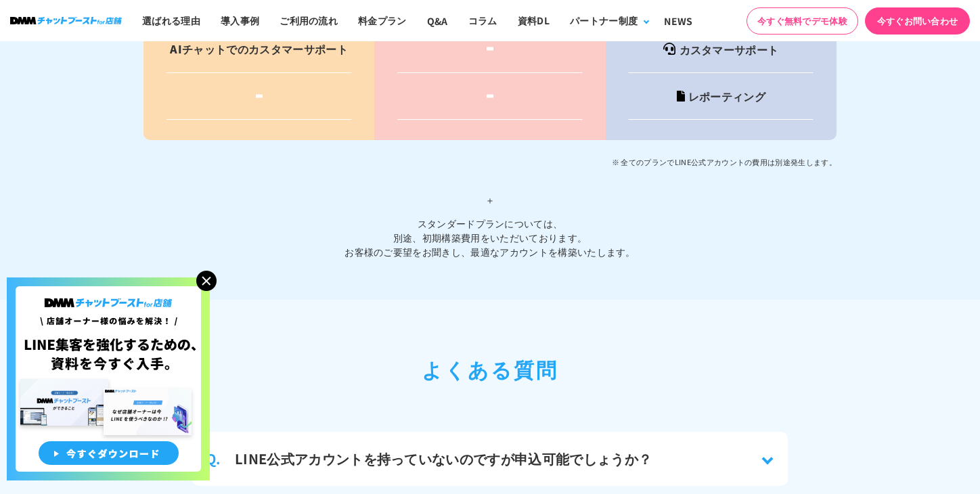 The height and width of the screenshot is (494, 980). What do you see at coordinates (109, 379) in the screenshot?
I see `img: 店舗オーナー様の悩みを解決!LINE集客を狂化するための資料を今すぐ入手!` at bounding box center [109, 379].